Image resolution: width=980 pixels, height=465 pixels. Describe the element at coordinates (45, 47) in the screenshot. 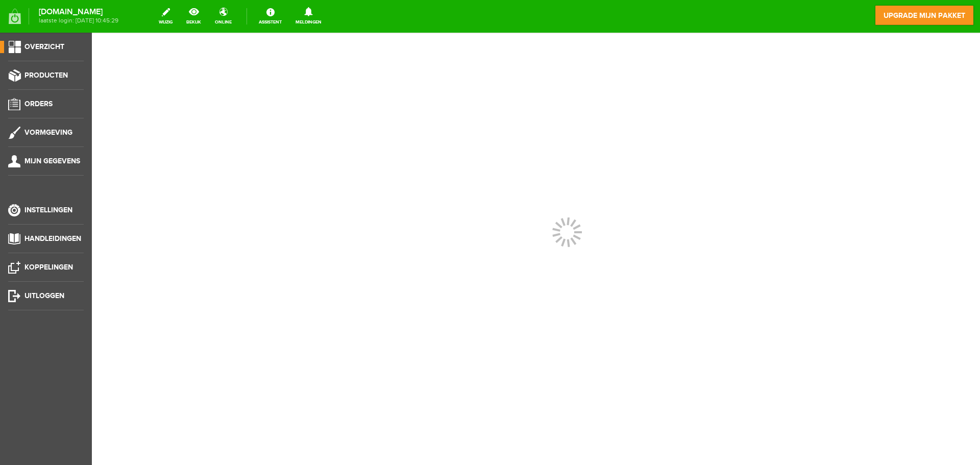

I see `span: Overzicht` at that location.